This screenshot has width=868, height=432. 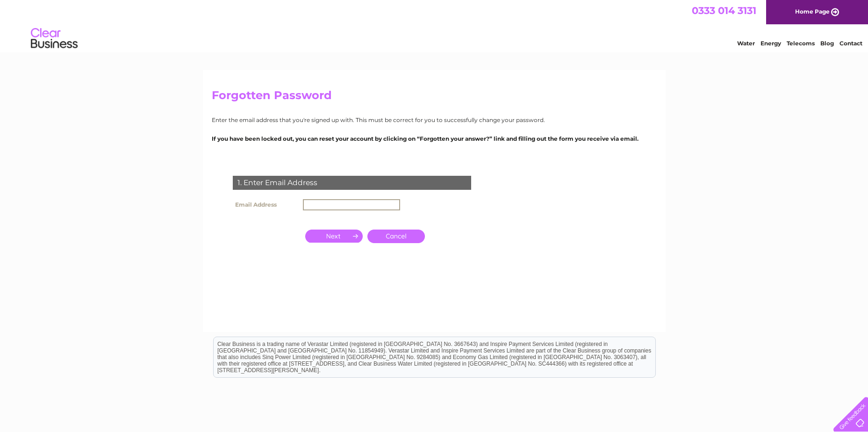 What do you see at coordinates (724, 10) in the screenshot?
I see `a: 0333 014 3131` at bounding box center [724, 10].